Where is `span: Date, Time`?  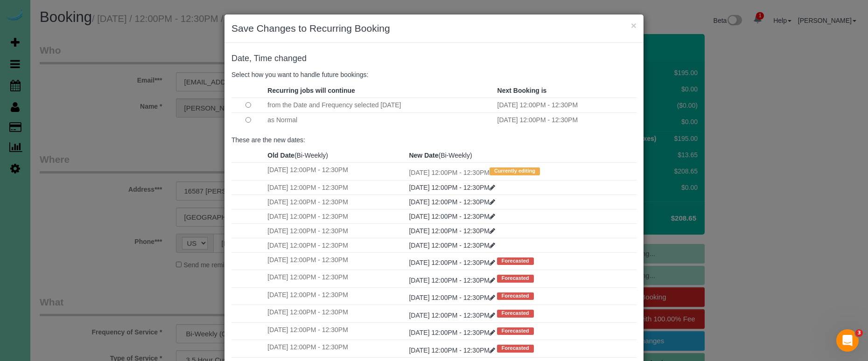
span: Date, Time is located at coordinates (252, 58).